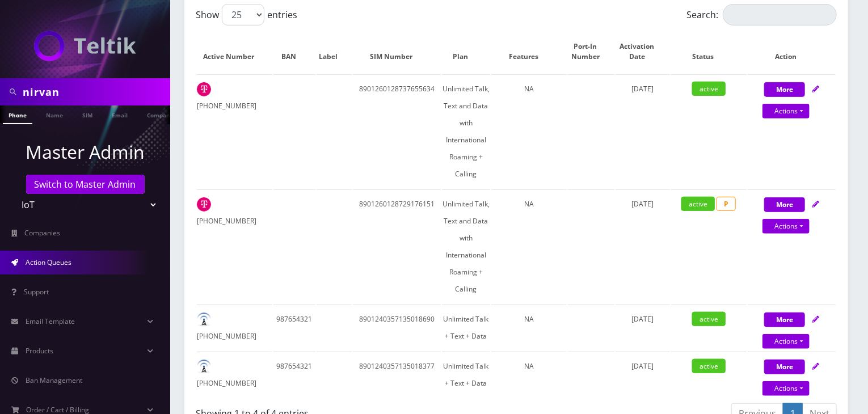  What do you see at coordinates (762, 15) in the screenshot?
I see `label: Search:` at bounding box center [762, 15].